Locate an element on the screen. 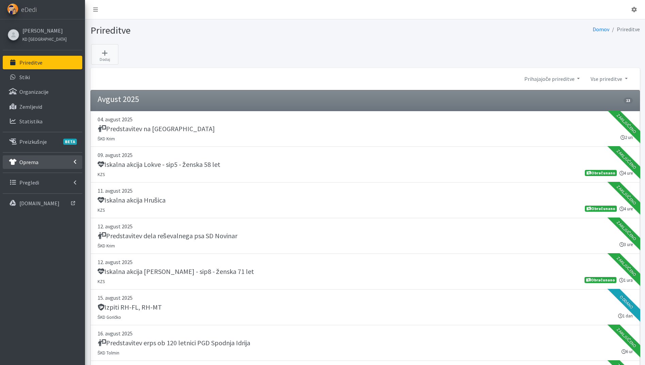 This screenshot has height=365, width=645. small: ŠKD Tolmin is located at coordinates (108, 353).